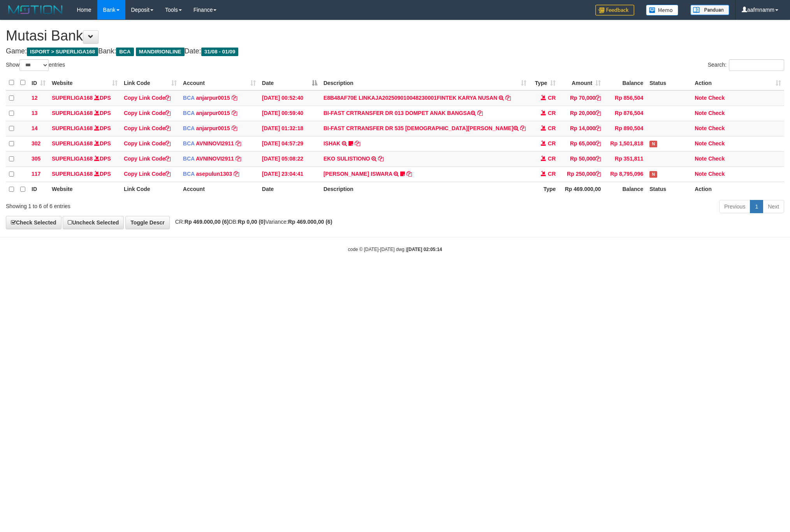 The width and height of the screenshot is (790, 532). I want to click on a: Uncheck Selected, so click(93, 222).